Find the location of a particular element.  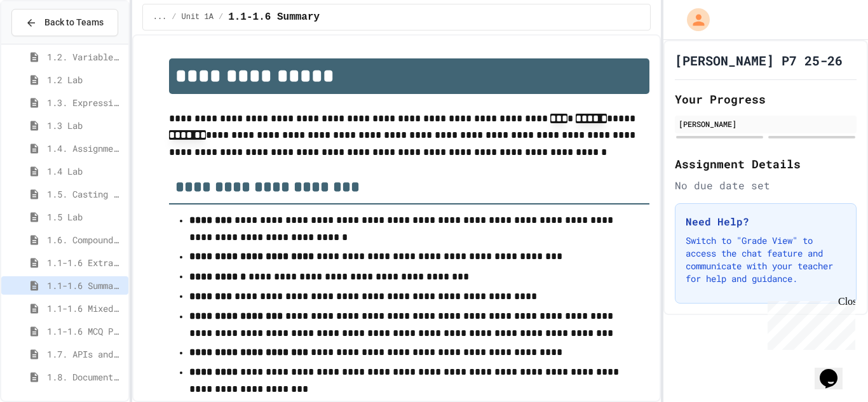

div: My Account is located at coordinates (692, 20).